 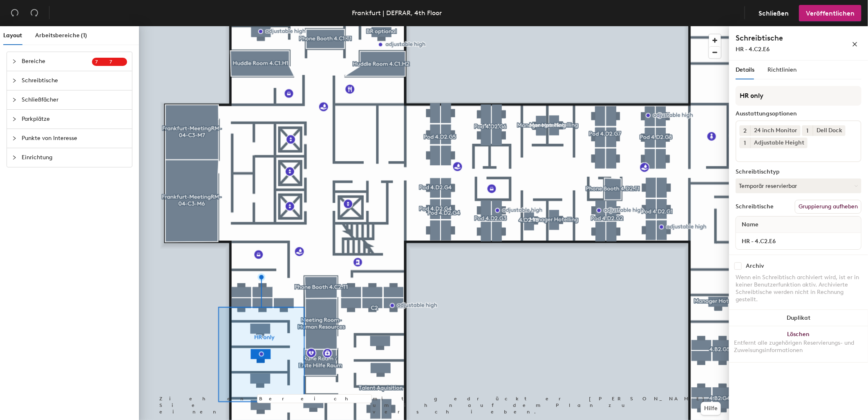 What do you see at coordinates (798, 344) in the screenshot?
I see `button: LöschenEntfernt alle zugehörigen Reservierungs- und Zuweisungsinformationen` at bounding box center [798, 344].